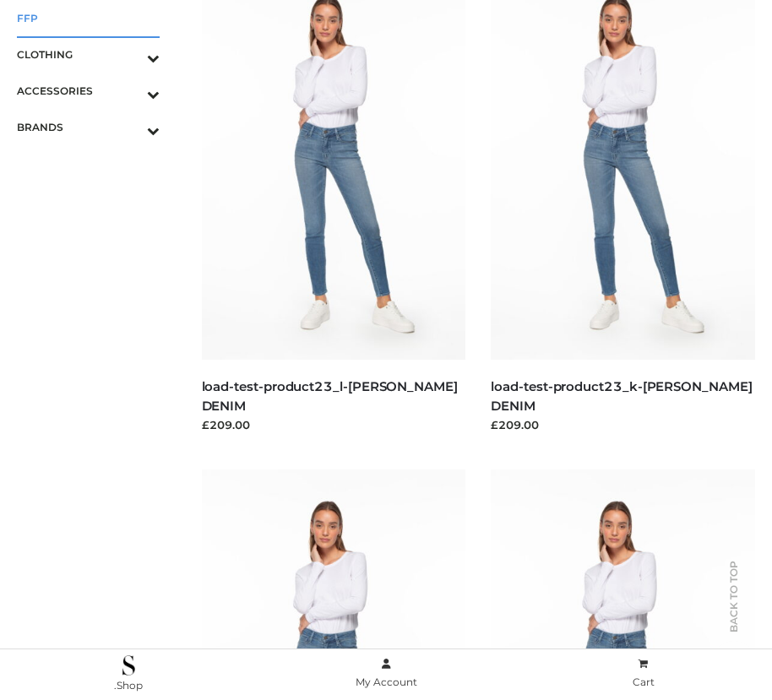  I want to click on span: Back to top, so click(733, 611).